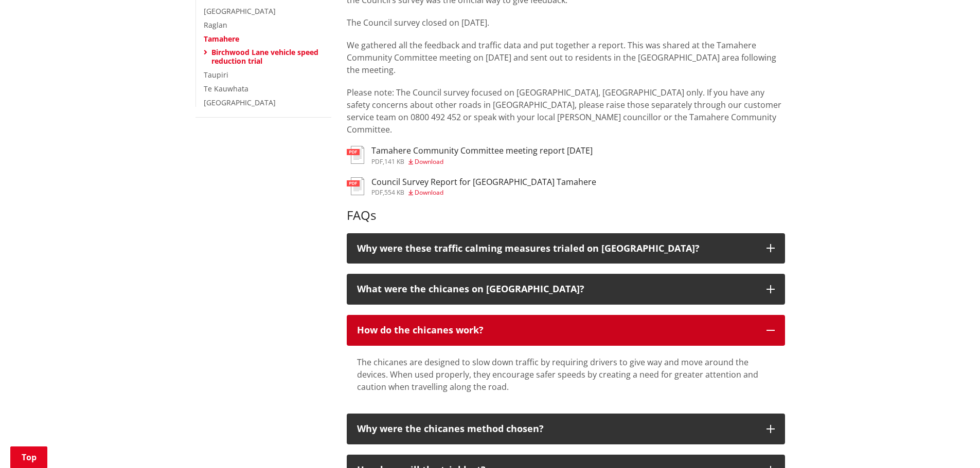 Image resolution: width=980 pixels, height=468 pixels. I want to click on a: Taupiri, so click(216, 75).